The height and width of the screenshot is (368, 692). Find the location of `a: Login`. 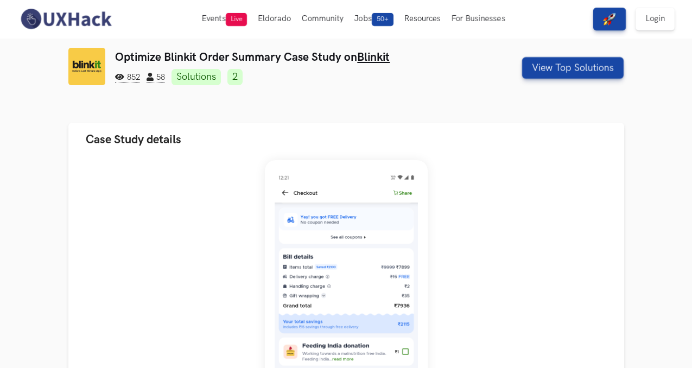

a: Login is located at coordinates (655, 19).